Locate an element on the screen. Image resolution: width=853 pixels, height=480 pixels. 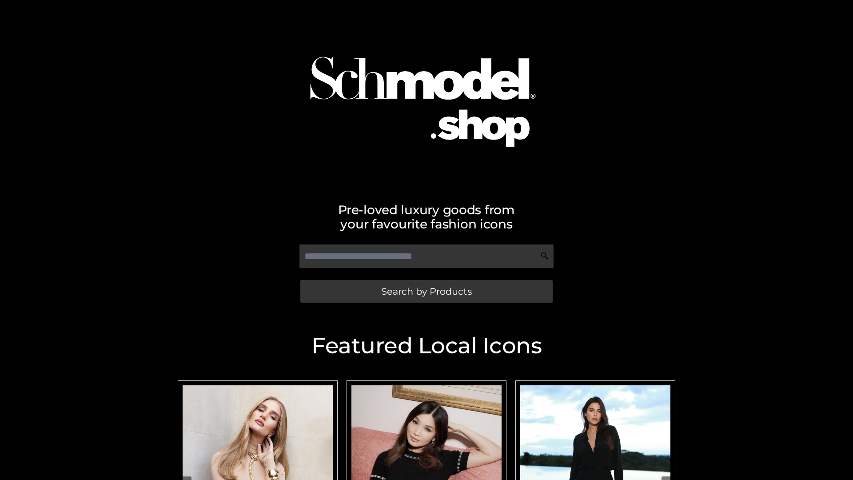
span: Search by Products is located at coordinates (427, 291).